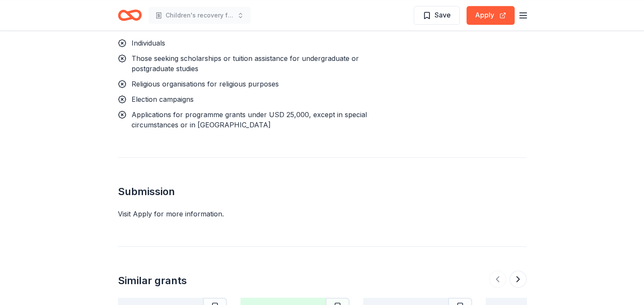 Image resolution: width=644 pixels, height=305 pixels. Describe the element at coordinates (443, 15) in the screenshot. I see `span: Save` at that location.